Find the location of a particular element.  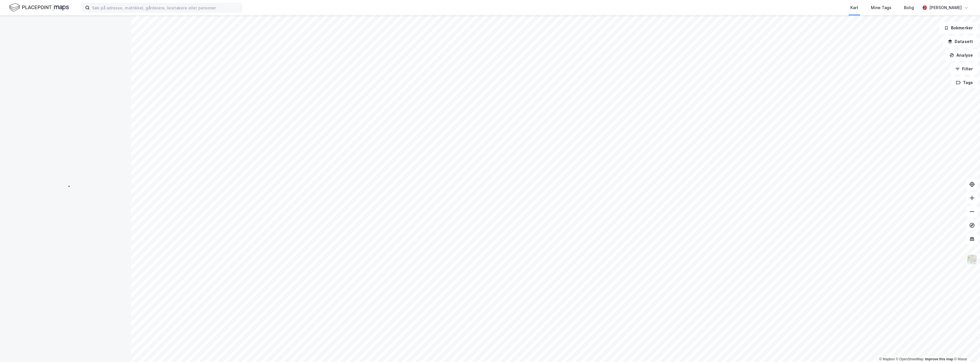

button: Datasett is located at coordinates (961, 42).